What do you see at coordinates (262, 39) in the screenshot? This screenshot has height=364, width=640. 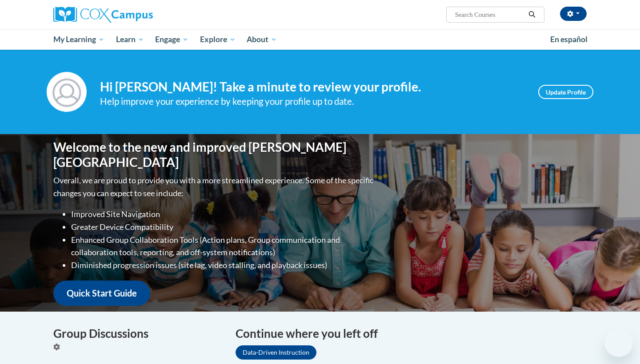 I see `a: About` at bounding box center [262, 39].